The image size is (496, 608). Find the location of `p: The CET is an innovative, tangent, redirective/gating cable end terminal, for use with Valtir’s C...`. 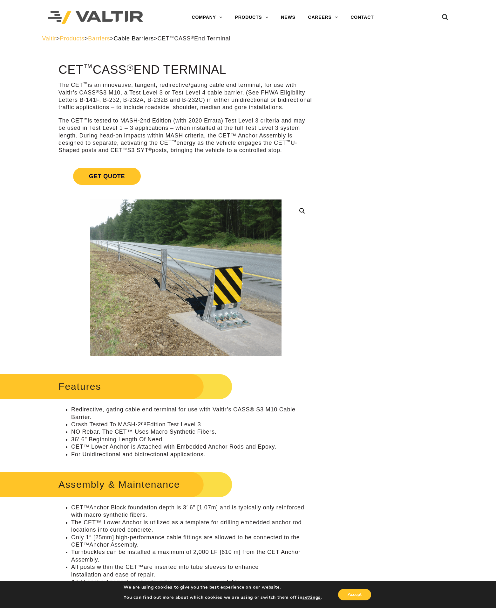

p: The CET is an innovative, tangent, redirective/gating cable end terminal, for use with Valtir’s C... is located at coordinates (186, 96).